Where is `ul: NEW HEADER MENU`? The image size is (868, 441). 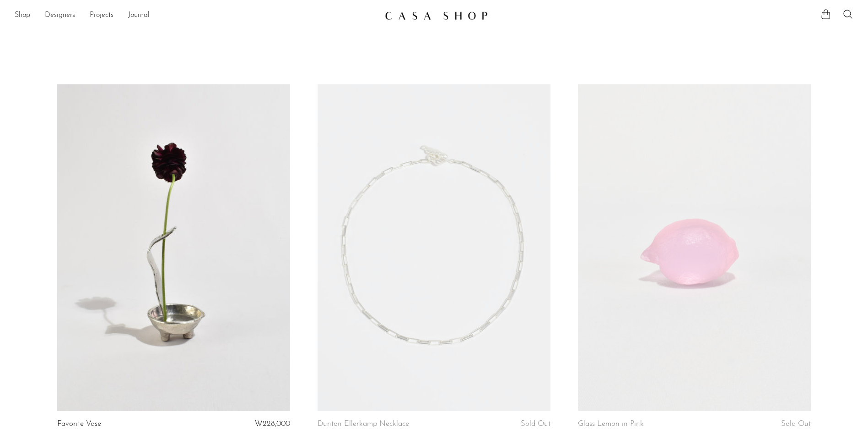 ul: NEW HEADER MENU is located at coordinates (196, 16).